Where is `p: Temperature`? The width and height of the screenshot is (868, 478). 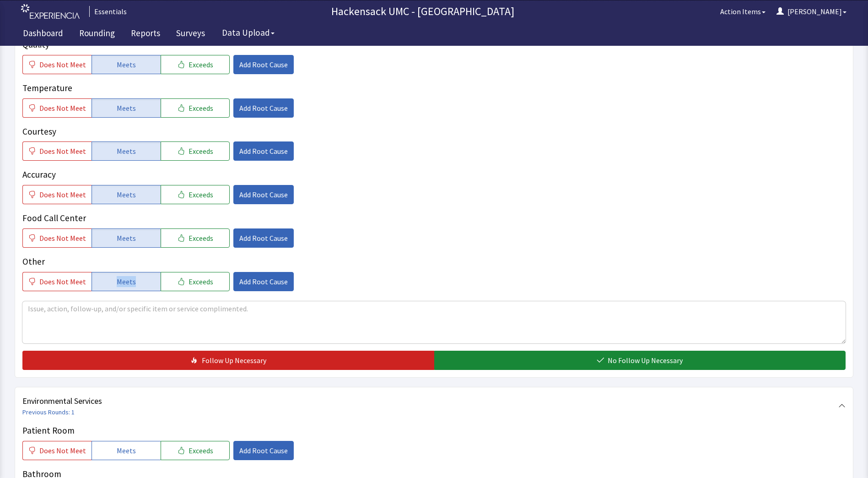 p: Temperature is located at coordinates (434, 88).